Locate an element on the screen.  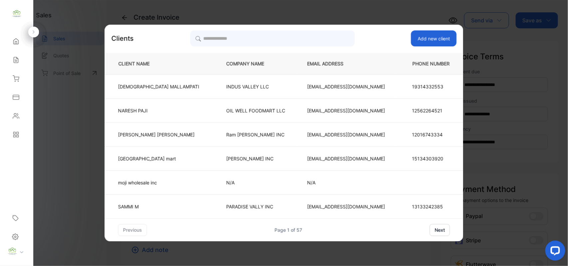
p: 13133242385 is located at coordinates (431, 206).